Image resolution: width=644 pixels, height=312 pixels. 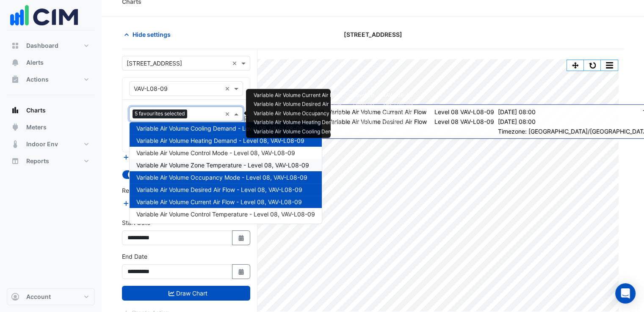 I want to click on span: Variable Air Volume Heating Demand - Level 08, VAV-L08-09, so click(x=220, y=141).